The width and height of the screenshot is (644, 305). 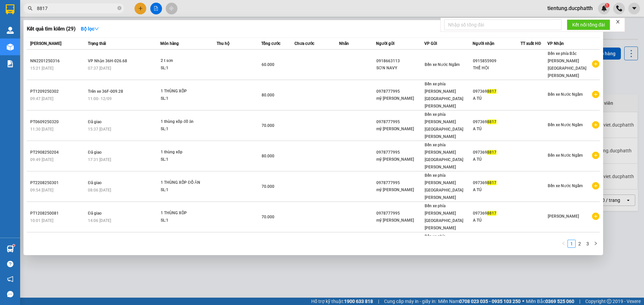 I want to click on sup: 1, so click(x=14, y=246).